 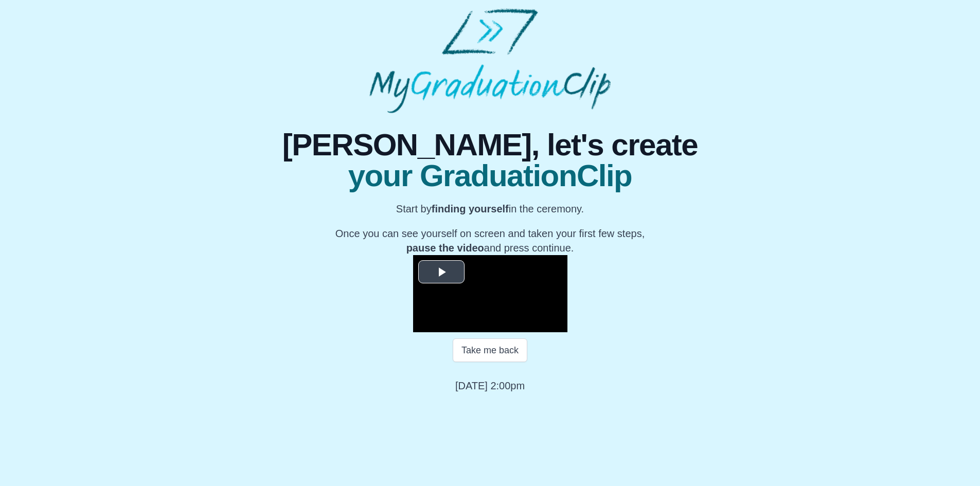 I want to click on span: your GraduationClip, so click(x=490, y=176).